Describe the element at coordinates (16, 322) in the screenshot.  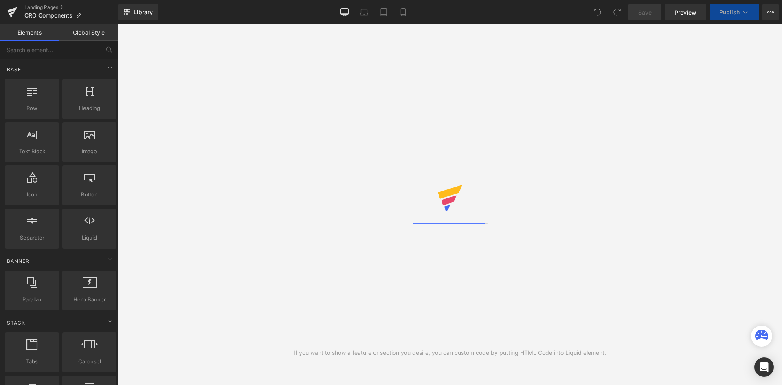
I see `span: Stack` at that location.